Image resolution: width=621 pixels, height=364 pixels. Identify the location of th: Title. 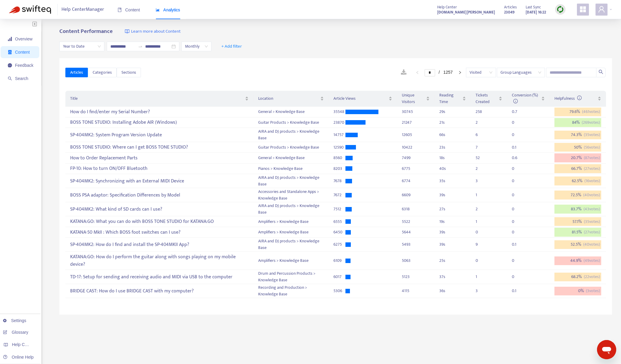
(159, 98).